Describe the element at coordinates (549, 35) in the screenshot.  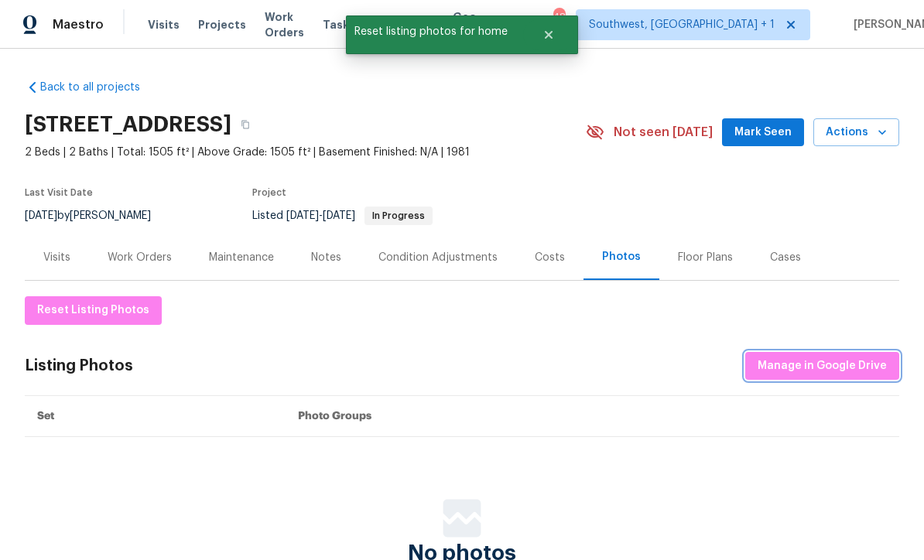
I see `button: Close` at that location.